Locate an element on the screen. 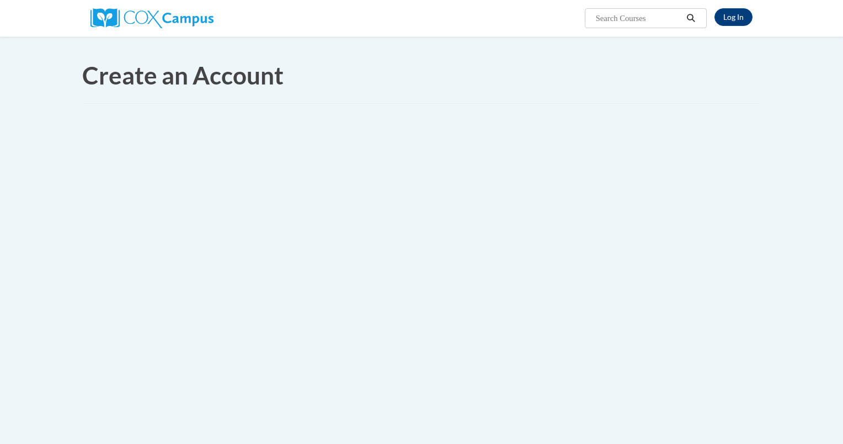 This screenshot has width=843, height=444. img: Cox Campus is located at coordinates (152, 18).